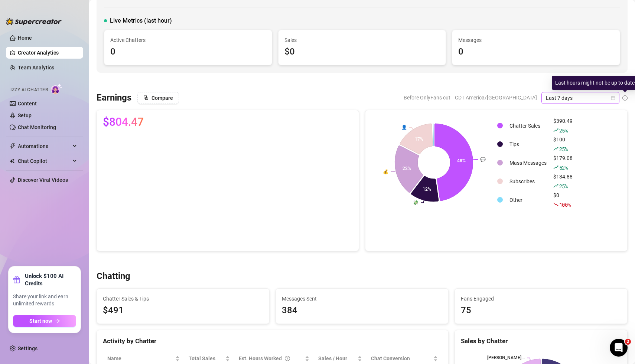 This screenshot has height=364, width=635. I want to click on strong: Unlock $100 AI Credits, so click(50, 280).